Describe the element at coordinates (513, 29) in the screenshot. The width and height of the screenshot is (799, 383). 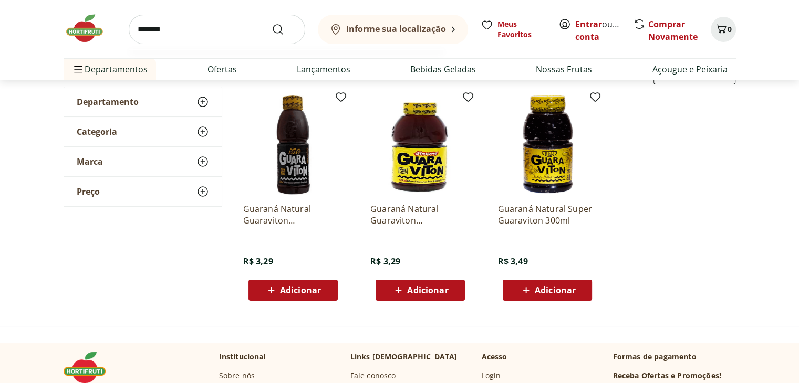
I see `a: Meus Favoritos` at that location.